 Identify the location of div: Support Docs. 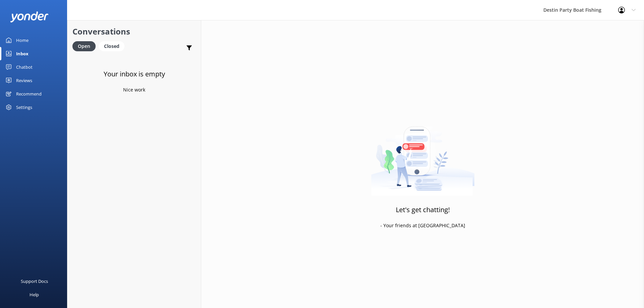
(34, 281).